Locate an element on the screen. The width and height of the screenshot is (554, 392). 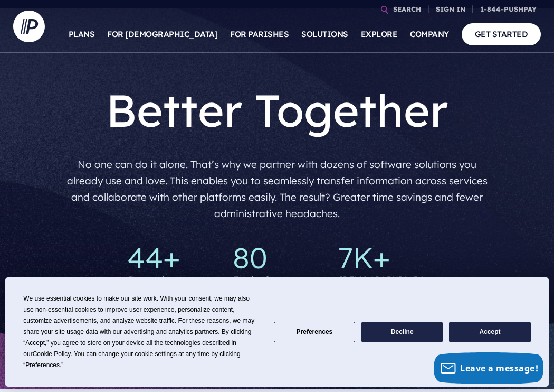
p: 80 is located at coordinates (277, 258).